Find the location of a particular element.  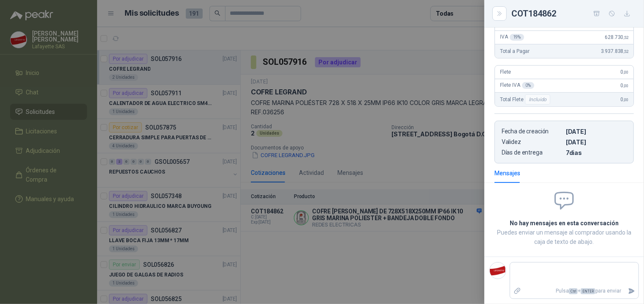

span: Flete is located at coordinates (506, 72).